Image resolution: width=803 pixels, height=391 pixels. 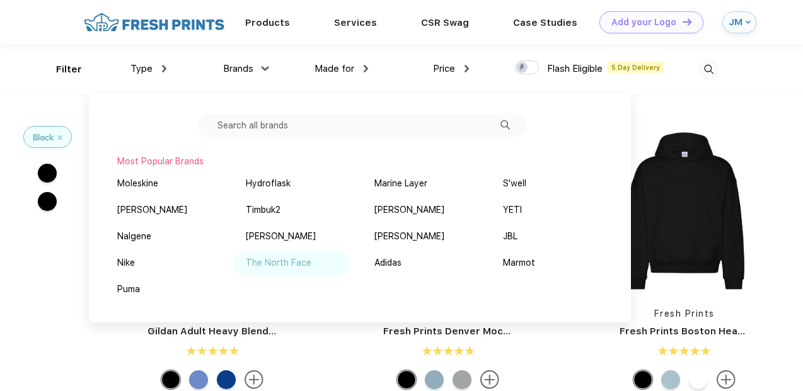 I want to click on div: Nike, so click(x=126, y=263).